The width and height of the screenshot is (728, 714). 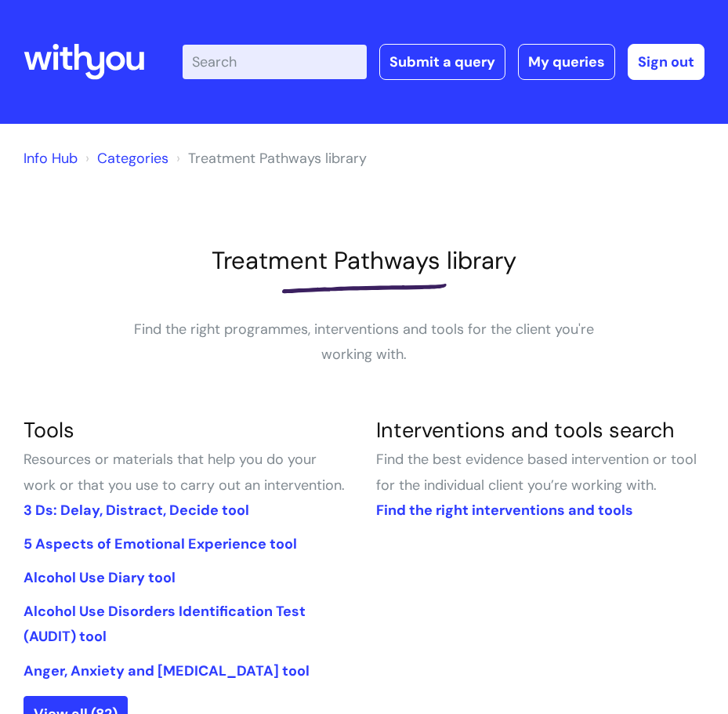 I want to click on a: Categories, so click(x=132, y=158).